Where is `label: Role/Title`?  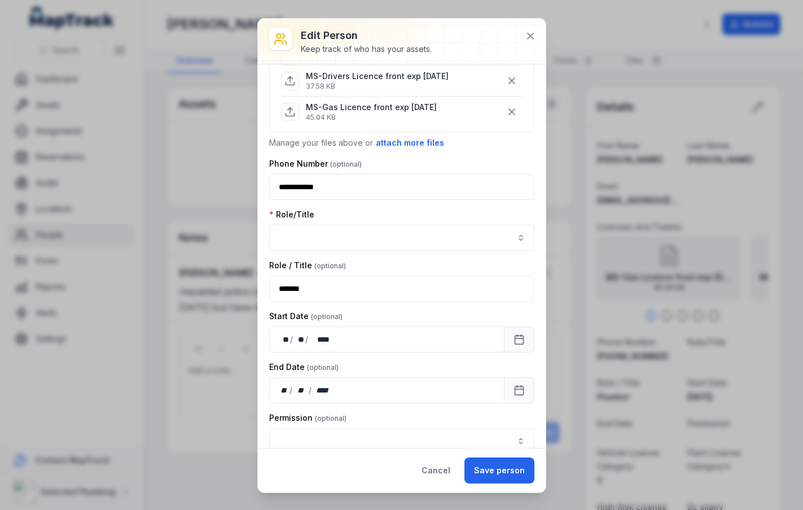 label: Role/Title is located at coordinates (292, 214).